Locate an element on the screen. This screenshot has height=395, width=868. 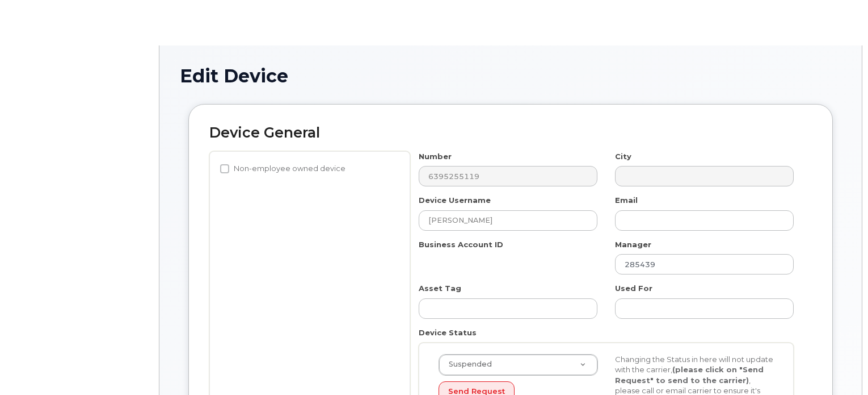
label: Number is located at coordinates (435, 156).